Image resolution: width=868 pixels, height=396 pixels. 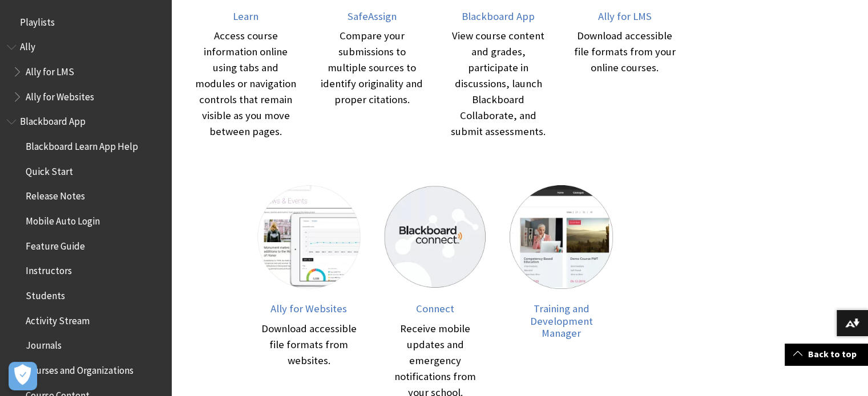 What do you see at coordinates (308, 236) in the screenshot?
I see `img: Ally for Websites` at bounding box center [308, 236].